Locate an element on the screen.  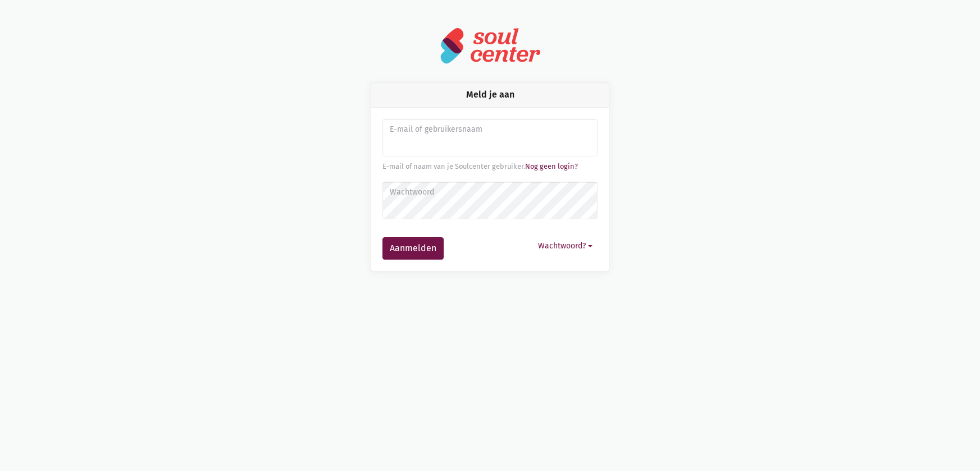
img: logo-soulcenter-full.svg is located at coordinates (490, 45).